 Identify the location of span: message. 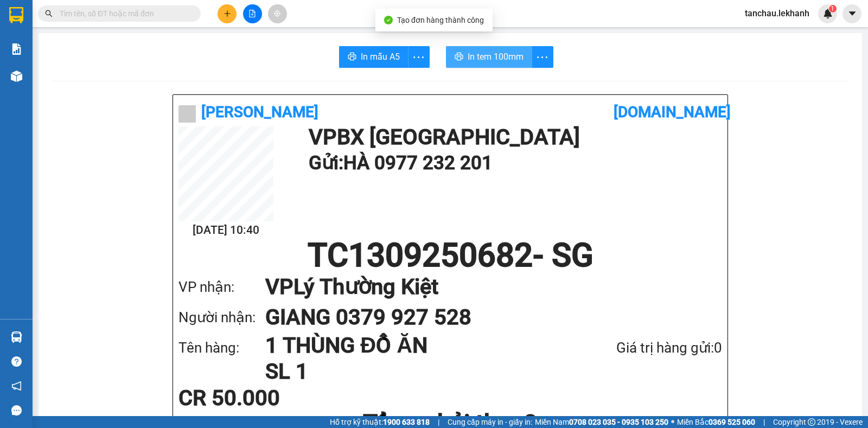
(16, 410).